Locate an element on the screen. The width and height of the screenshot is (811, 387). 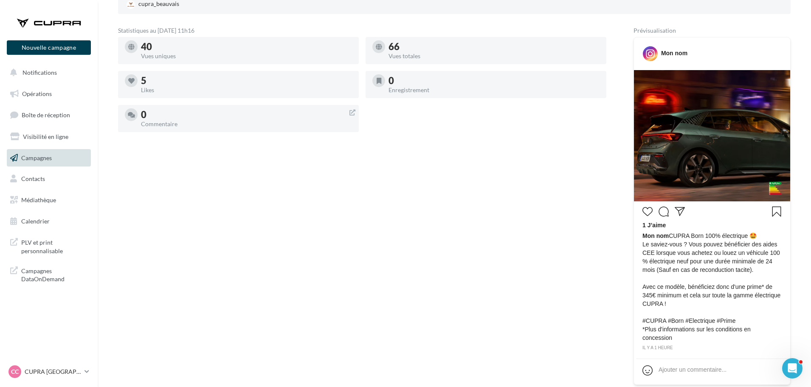
span: Médiathèque is located at coordinates (39, 200).